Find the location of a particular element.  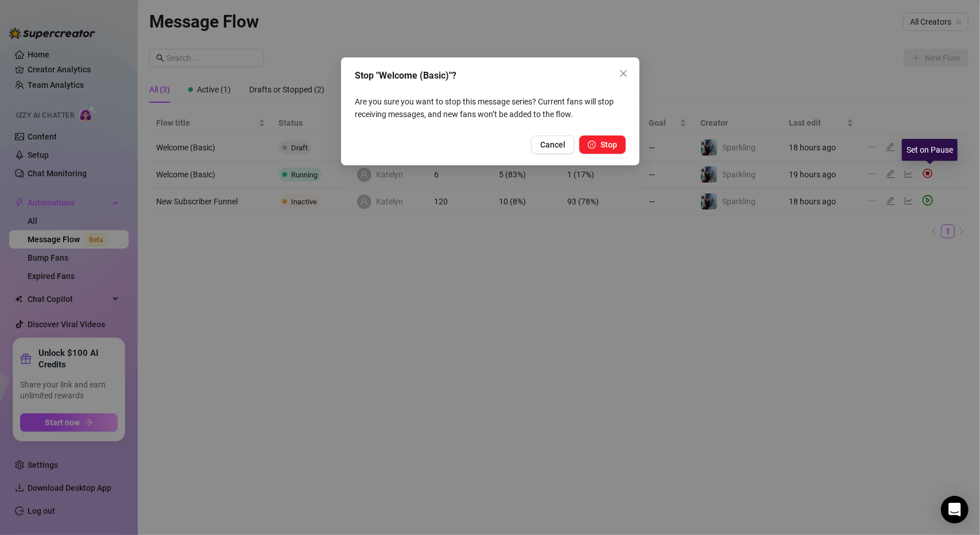

div: Open Intercom Messenger is located at coordinates (955, 510).